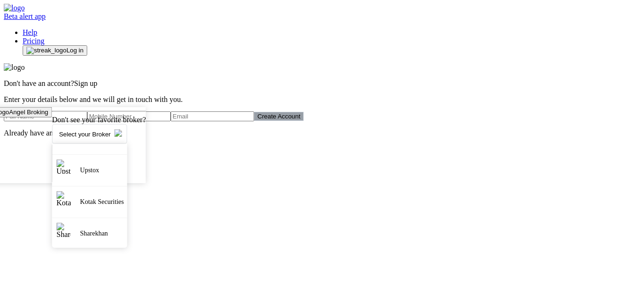 This screenshot has height=295, width=644. I want to click on span: Kotak Securities, so click(101, 202).